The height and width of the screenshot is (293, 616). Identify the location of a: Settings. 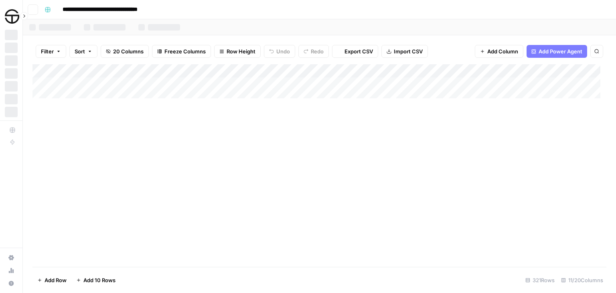
(11, 257).